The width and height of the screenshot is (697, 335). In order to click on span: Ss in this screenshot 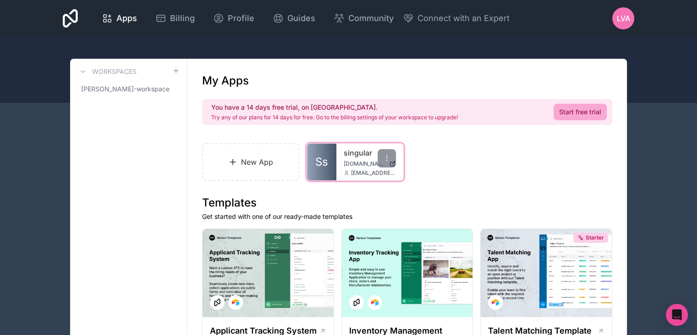, I will do `click(322, 162)`.